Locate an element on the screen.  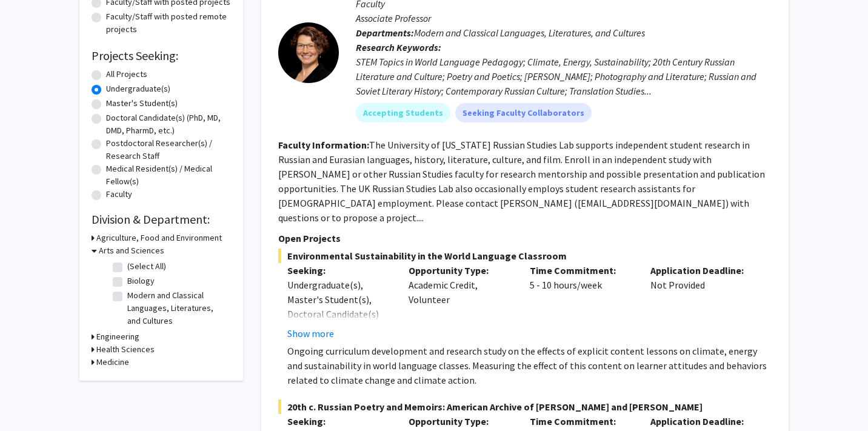
b: Faculty Information: is located at coordinates (324, 145).